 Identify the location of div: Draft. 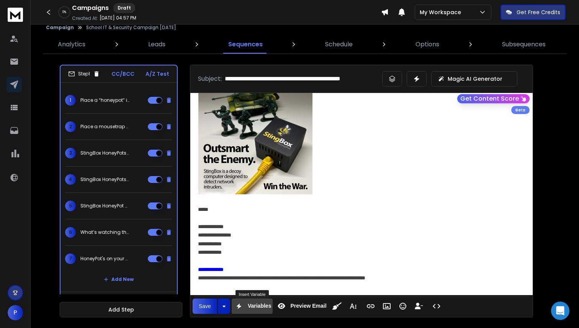
(124, 8).